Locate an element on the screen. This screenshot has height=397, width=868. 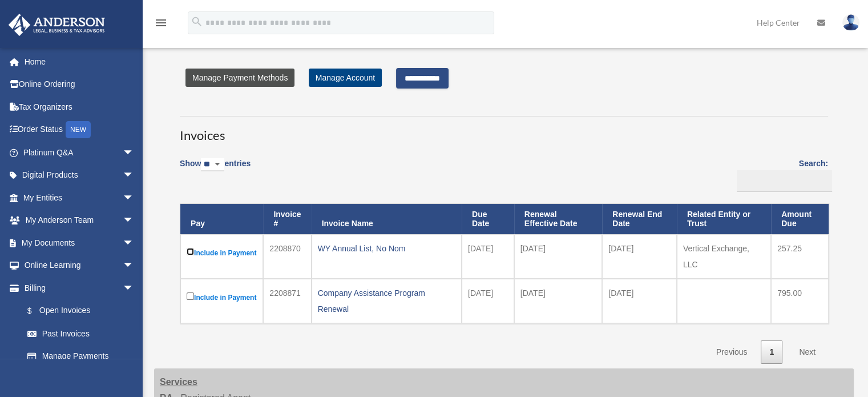
div: NEW is located at coordinates (78, 130).